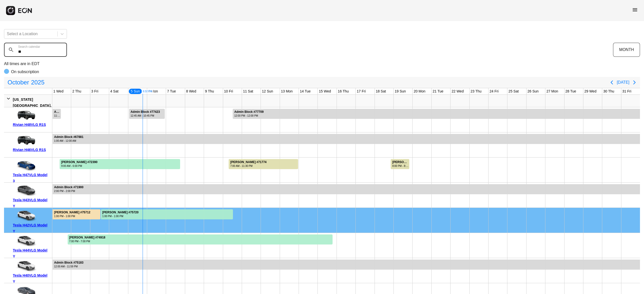 The image size is (644, 294). What do you see at coordinates (305, 91) in the screenshot?
I see `div: 14 Tue` at bounding box center [305, 91].